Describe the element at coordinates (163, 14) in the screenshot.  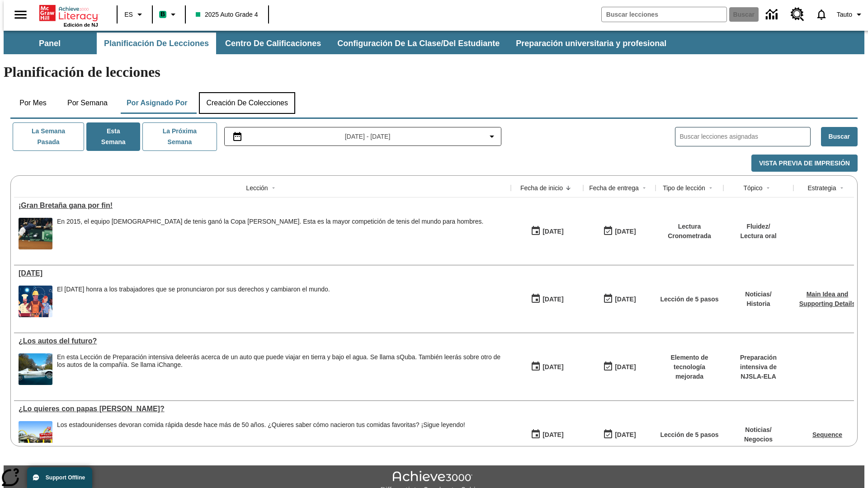
I see `span: B` at that location.